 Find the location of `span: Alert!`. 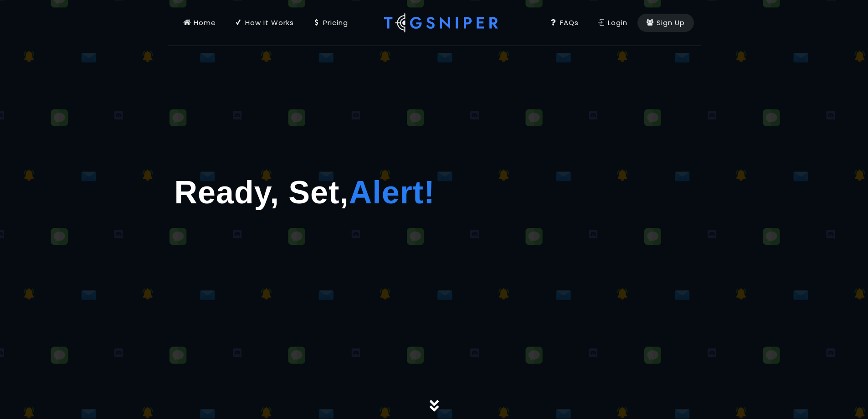

span: Alert! is located at coordinates (392, 192).